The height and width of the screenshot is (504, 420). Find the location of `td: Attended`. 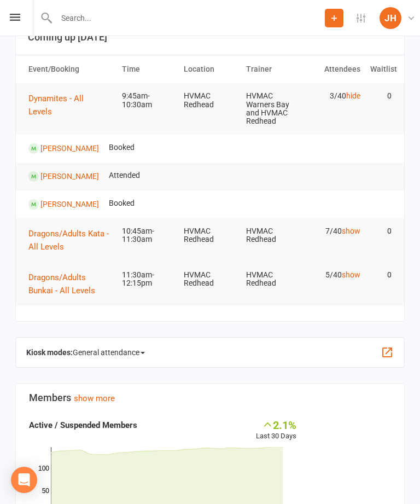

td: Attended is located at coordinates (124, 175).